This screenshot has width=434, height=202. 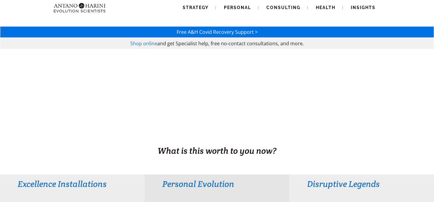 I want to click on a: Shop online, so click(x=144, y=43).